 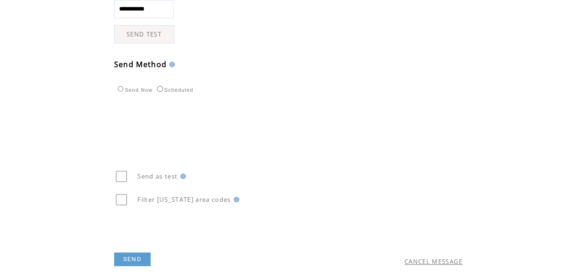 What do you see at coordinates (434, 262) in the screenshot?
I see `a: CANCEL MESSAGE` at bounding box center [434, 262].